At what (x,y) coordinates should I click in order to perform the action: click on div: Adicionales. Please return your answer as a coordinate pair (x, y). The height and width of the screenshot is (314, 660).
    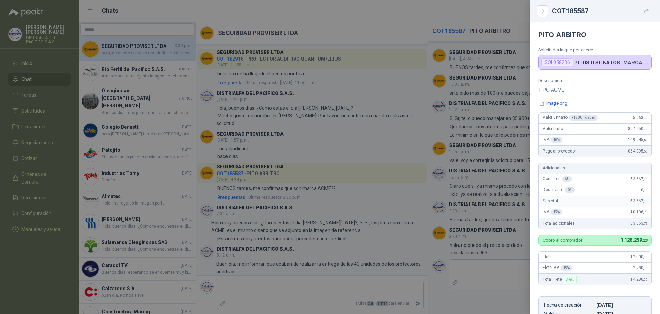
    Looking at the image, I should click on (595, 168).